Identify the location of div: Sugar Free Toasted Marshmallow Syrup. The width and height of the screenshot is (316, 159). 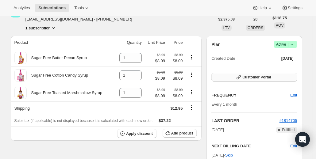
(64, 93).